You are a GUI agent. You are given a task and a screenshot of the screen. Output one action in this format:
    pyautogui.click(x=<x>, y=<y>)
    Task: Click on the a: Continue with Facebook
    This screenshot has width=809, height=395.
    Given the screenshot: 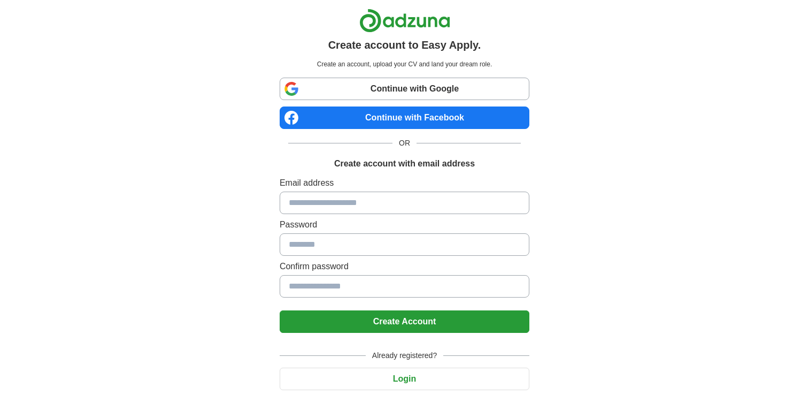 What is the action you would take?
    pyautogui.click(x=404, y=118)
    